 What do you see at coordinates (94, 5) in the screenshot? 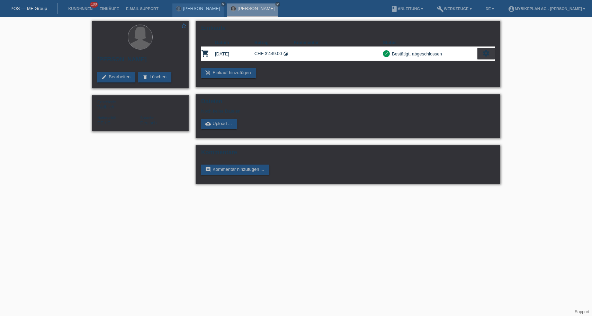
I see `span: 100` at bounding box center [94, 5].